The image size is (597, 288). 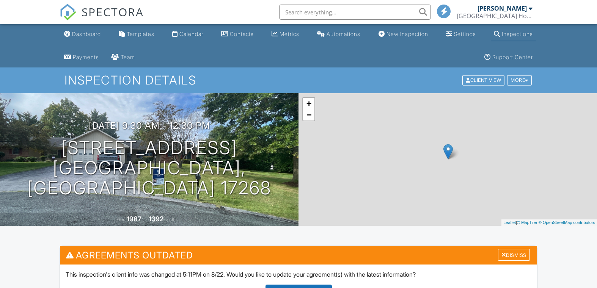 What do you see at coordinates (191, 34) in the screenshot?
I see `div: Calendar` at bounding box center [191, 34].